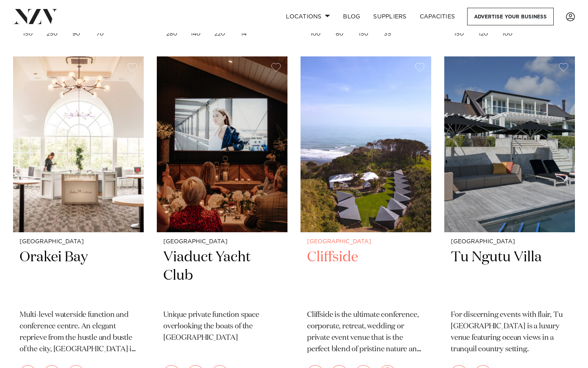 The width and height of the screenshot is (588, 368). Describe the element at coordinates (438, 16) in the screenshot. I see `a: Capacities` at that location.